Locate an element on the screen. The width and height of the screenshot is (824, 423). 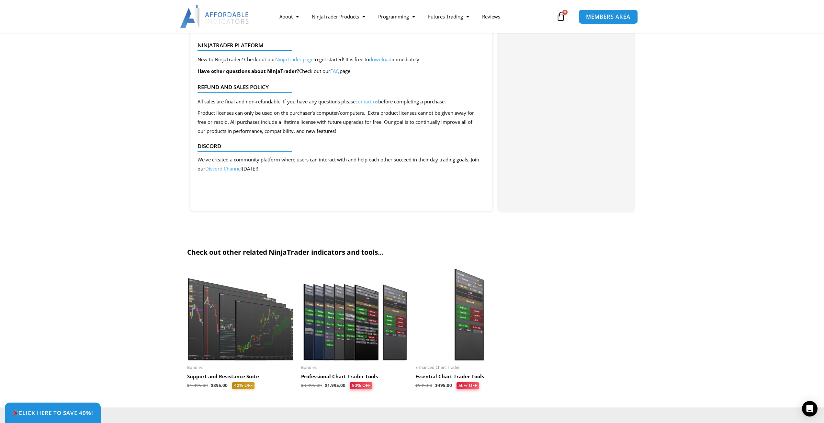
span: Click Here to save 40%! is located at coordinates (53, 412).